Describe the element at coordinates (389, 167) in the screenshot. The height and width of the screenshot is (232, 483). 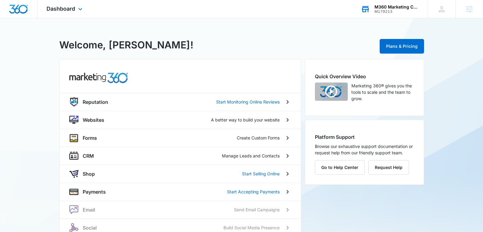
I see `a: Request Help` at that location.